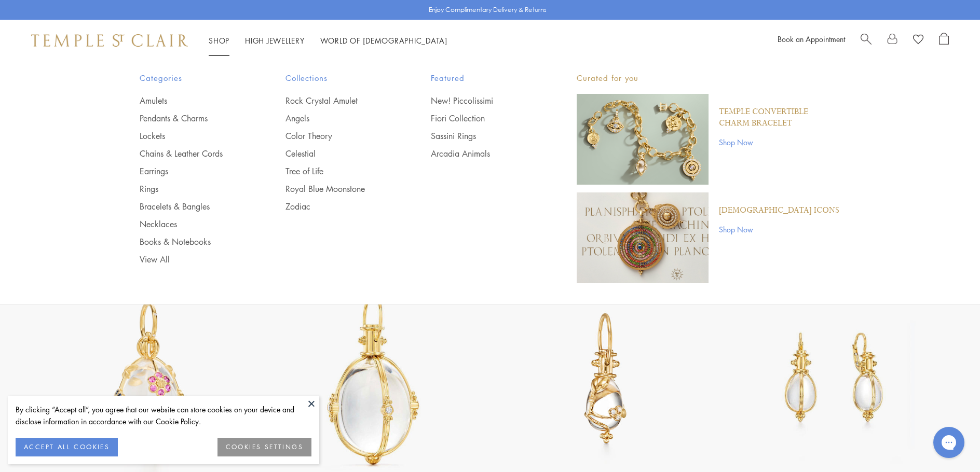 The height and width of the screenshot is (472, 980). Describe the element at coordinates (709, 78) in the screenshot. I see `p: Curated for you` at that location.